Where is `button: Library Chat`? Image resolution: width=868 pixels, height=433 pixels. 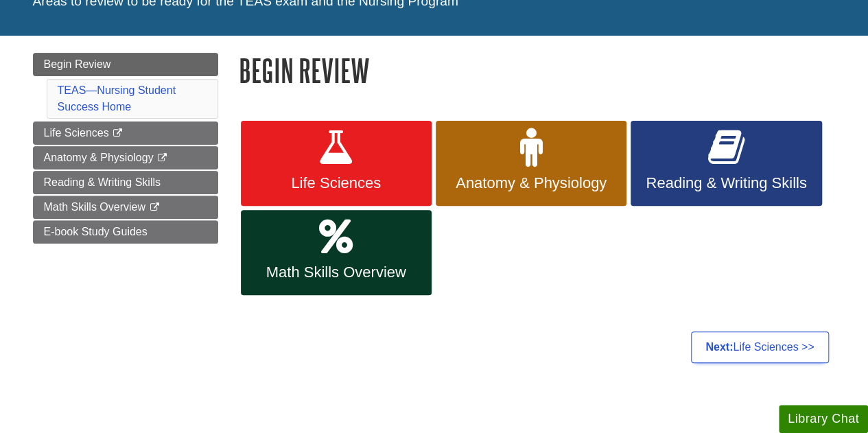 button: Library Chat is located at coordinates (824, 419).